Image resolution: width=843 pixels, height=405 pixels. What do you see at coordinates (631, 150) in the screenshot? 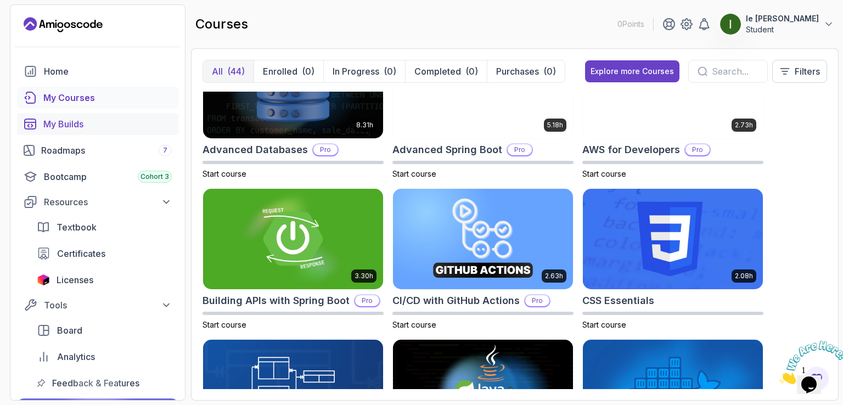
I see `h2: AWS for Developers` at bounding box center [631, 150].